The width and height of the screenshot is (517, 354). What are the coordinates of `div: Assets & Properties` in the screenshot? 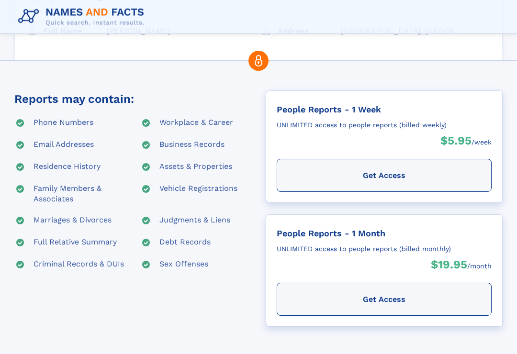 It's located at (196, 168).